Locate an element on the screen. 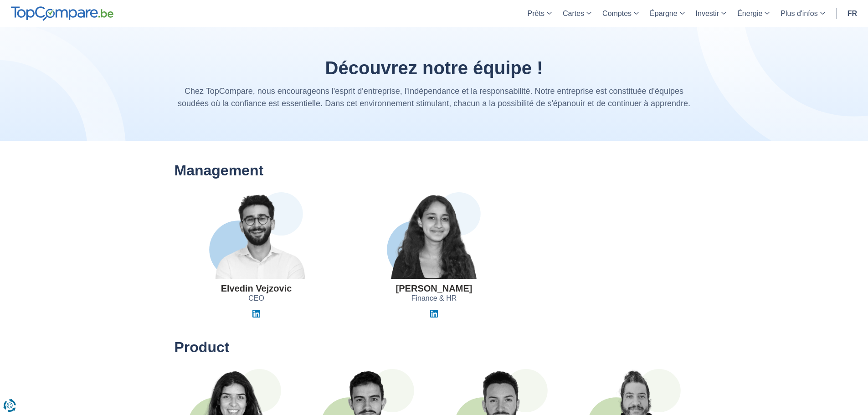 The width and height of the screenshot is (868, 415). p: Chez TopCompare, nous encourageons l'esprit d'entreprise, l'indépendance et la responsabilité. No... is located at coordinates (434, 98).